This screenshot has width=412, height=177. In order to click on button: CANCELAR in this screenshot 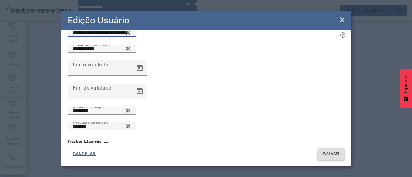, I will do `click(84, 154)`.